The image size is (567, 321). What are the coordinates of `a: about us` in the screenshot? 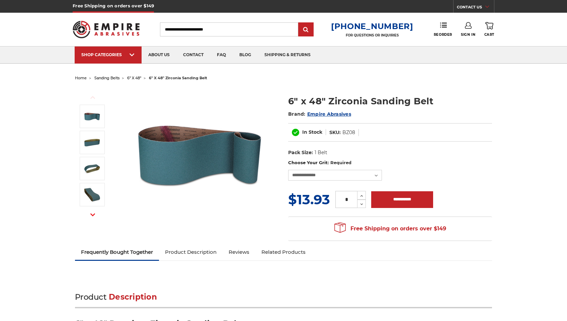 It's located at (159, 55).